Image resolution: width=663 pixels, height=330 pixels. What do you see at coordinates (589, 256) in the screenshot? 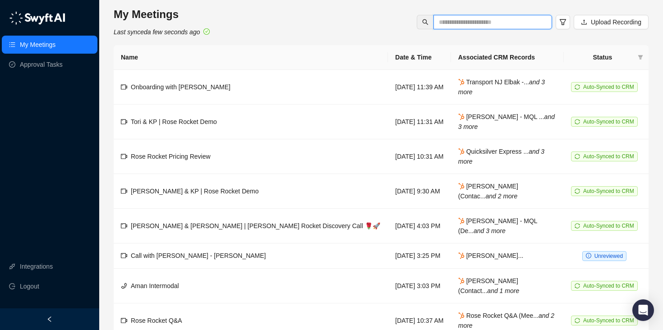
I see `span: info-circle` at bounding box center [589, 256].